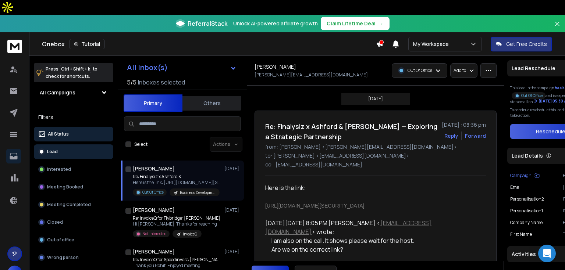 This screenshot has width=565, height=270. What do you see at coordinates (74, 170) in the screenshot?
I see `button: Interested` at bounding box center [74, 170].